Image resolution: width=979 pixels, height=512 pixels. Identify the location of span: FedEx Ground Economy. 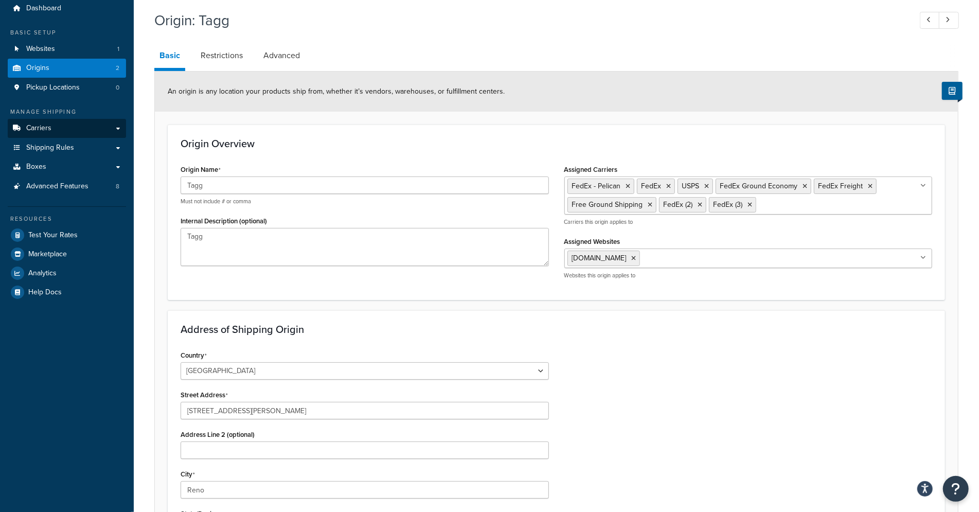
(759, 186).